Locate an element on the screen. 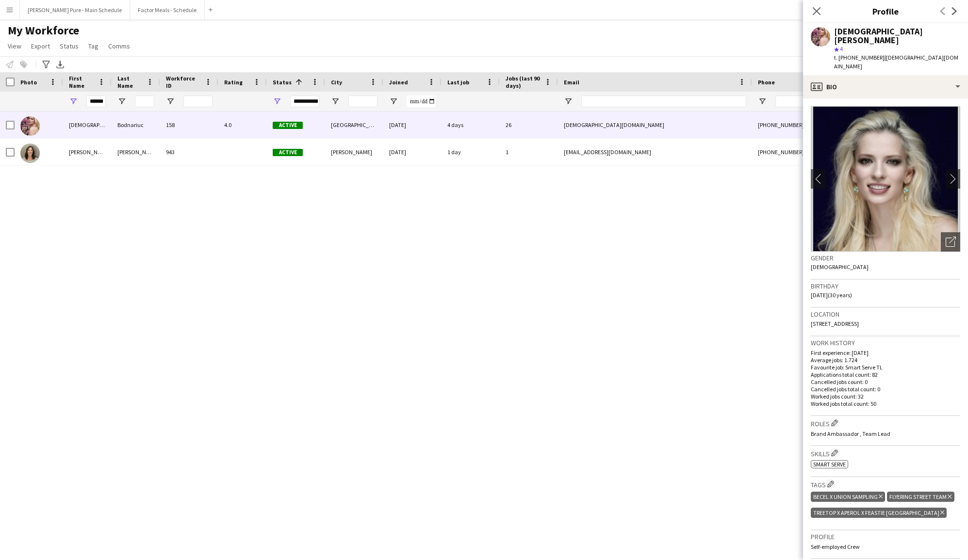 The width and height of the screenshot is (968, 560). input: Joined Filter Input is located at coordinates (421, 101).